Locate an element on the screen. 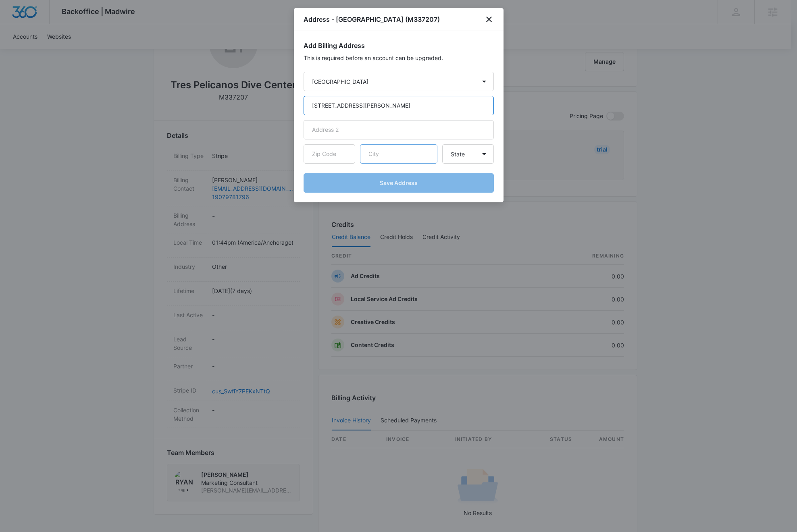 This screenshot has height=532, width=797. input: Zip Code is located at coordinates (329, 154).